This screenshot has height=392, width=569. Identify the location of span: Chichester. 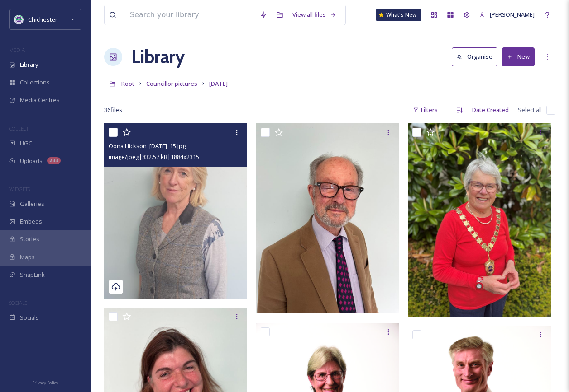
(43, 20).